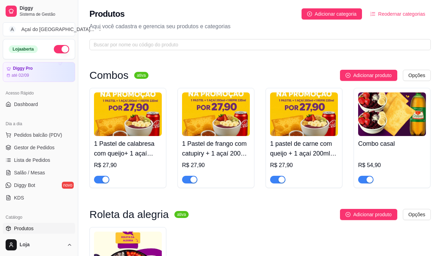  I want to click on div: Acesso Rápido, so click(39, 93).